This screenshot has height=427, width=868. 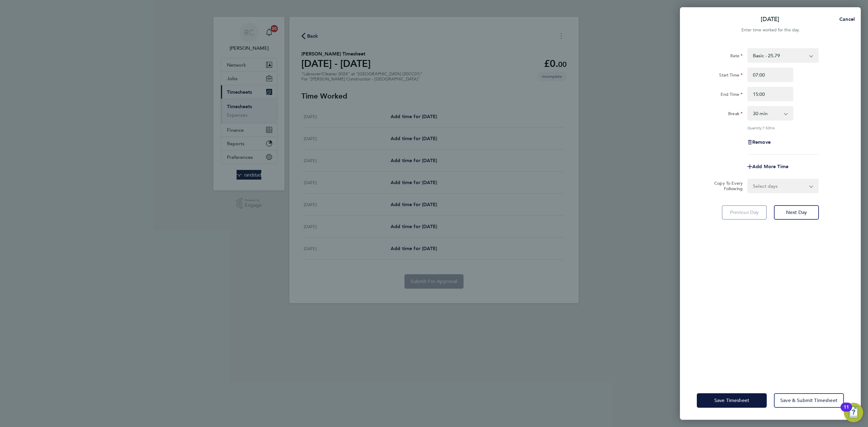 What do you see at coordinates (771, 75) in the screenshot?
I see `input: E.g. 08:00` at bounding box center [771, 75].